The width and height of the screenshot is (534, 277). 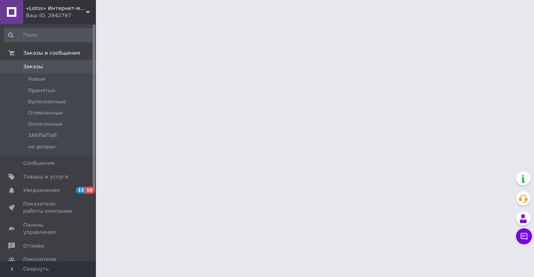 I want to click on div: Ваш ID: 2942797, so click(x=61, y=16).